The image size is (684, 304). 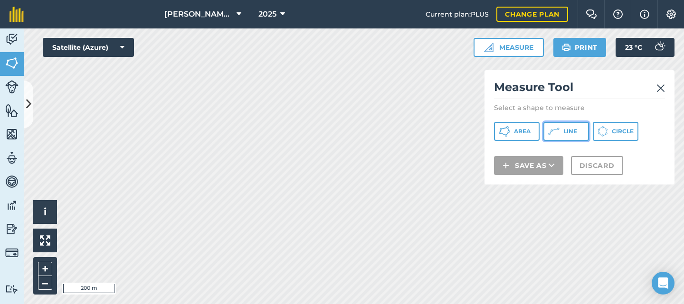 What do you see at coordinates (45, 241) in the screenshot?
I see `img: Four arrows, one pointing top left, one top right, one bottom right and the last bottom left` at bounding box center [45, 241].